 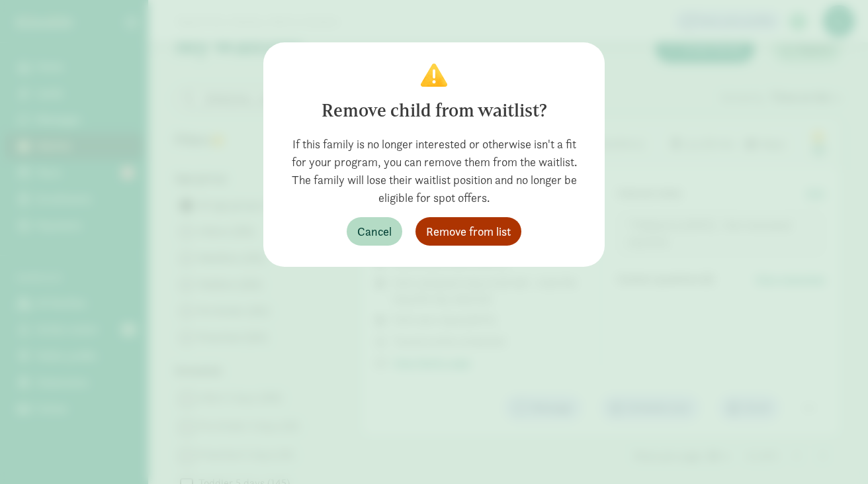 What do you see at coordinates (374, 231) in the screenshot?
I see `span: Cancel` at bounding box center [374, 231].